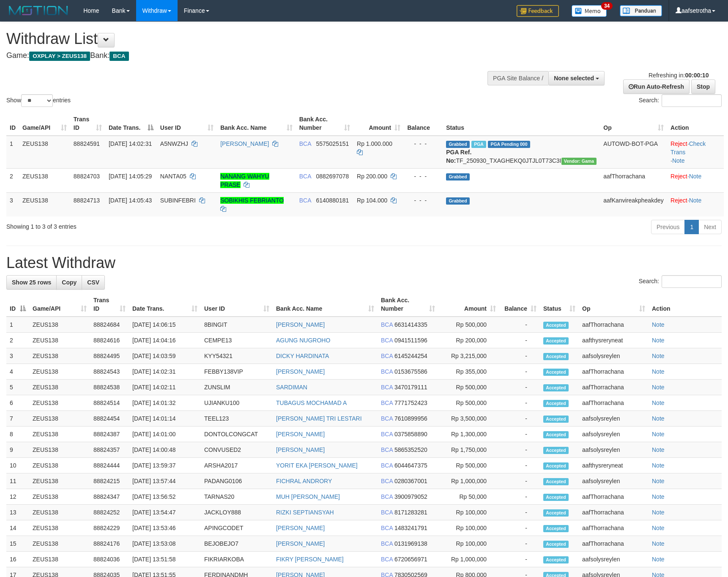 The width and height of the screenshot is (728, 577). Describe the element at coordinates (291, 387) in the screenshot. I see `a: SARDIMAN` at that location.